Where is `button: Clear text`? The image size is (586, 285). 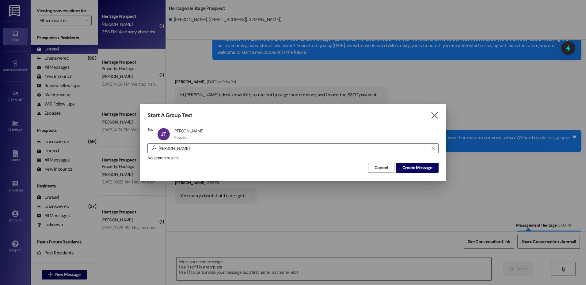
button: Clear text is located at coordinates (433, 149).